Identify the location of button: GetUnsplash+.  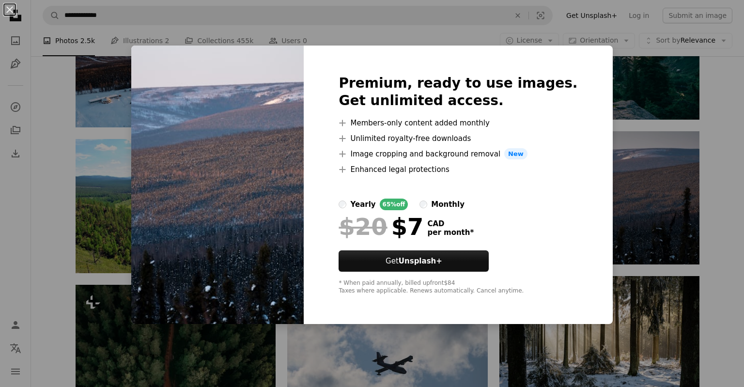
(413, 261).